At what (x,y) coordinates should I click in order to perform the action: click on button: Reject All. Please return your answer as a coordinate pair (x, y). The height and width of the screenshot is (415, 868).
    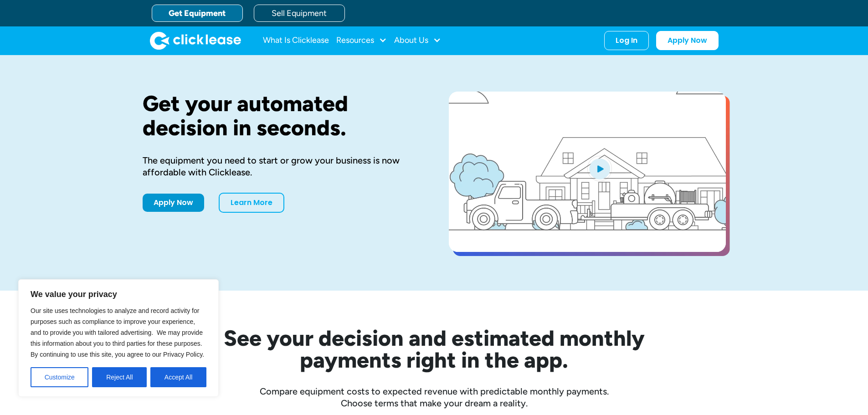
    Looking at the image, I should click on (119, 378).